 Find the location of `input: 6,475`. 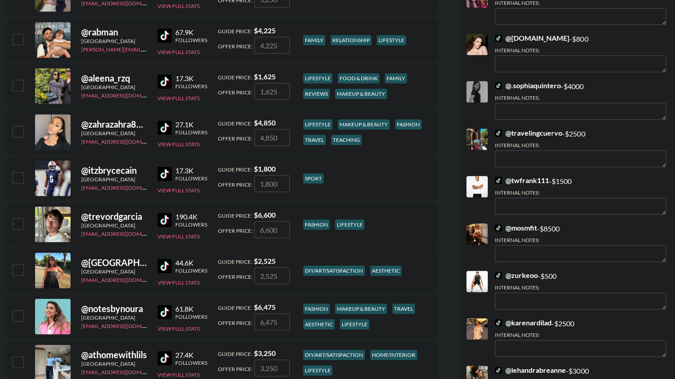

input: 6,475 is located at coordinates (272, 322).